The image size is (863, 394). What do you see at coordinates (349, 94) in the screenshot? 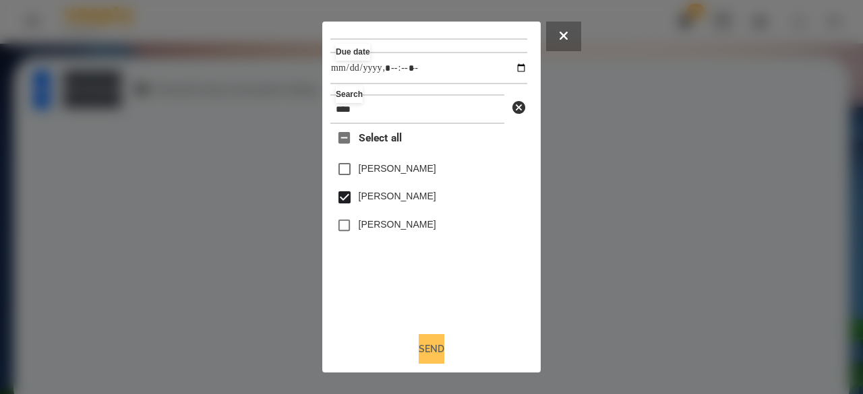
I see `label: Search` at bounding box center [349, 94].